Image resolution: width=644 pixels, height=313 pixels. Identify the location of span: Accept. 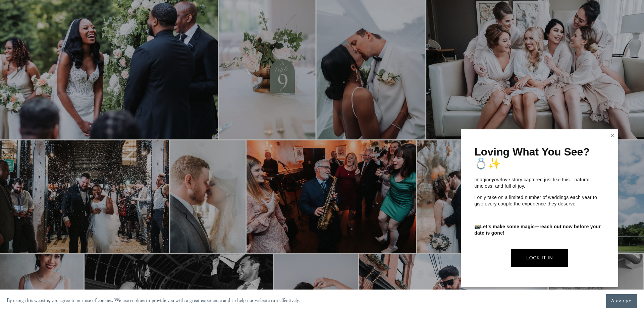
(622, 301).